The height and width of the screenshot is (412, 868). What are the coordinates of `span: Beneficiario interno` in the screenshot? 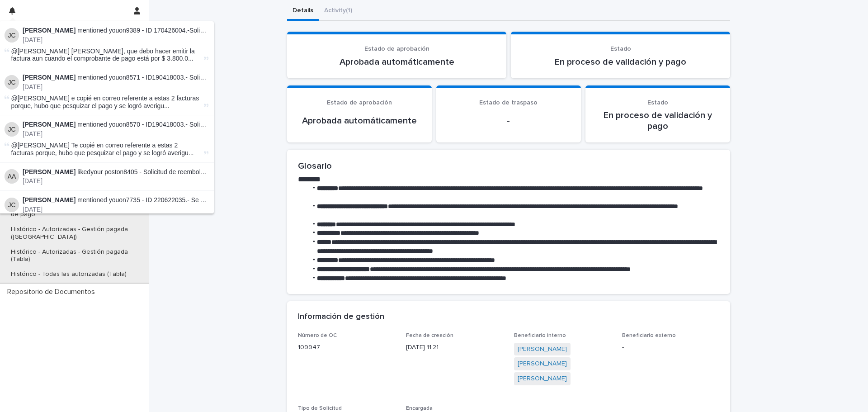 It's located at (540, 336).